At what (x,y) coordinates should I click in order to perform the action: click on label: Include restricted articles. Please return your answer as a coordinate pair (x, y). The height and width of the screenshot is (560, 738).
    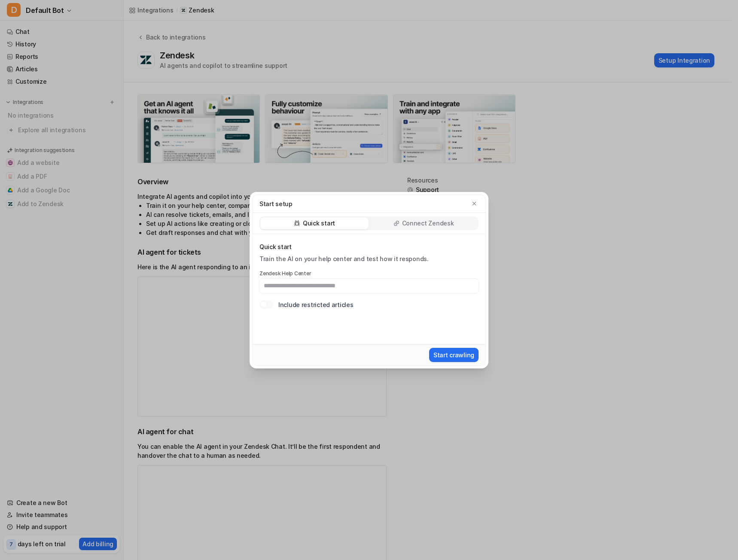
    Looking at the image, I should click on (316, 304).